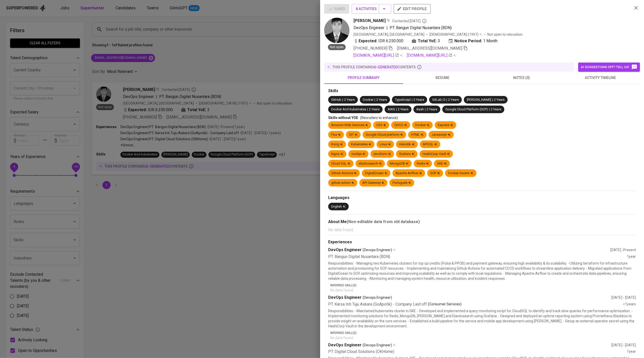  I want to click on span: Docker, so click(368, 100).